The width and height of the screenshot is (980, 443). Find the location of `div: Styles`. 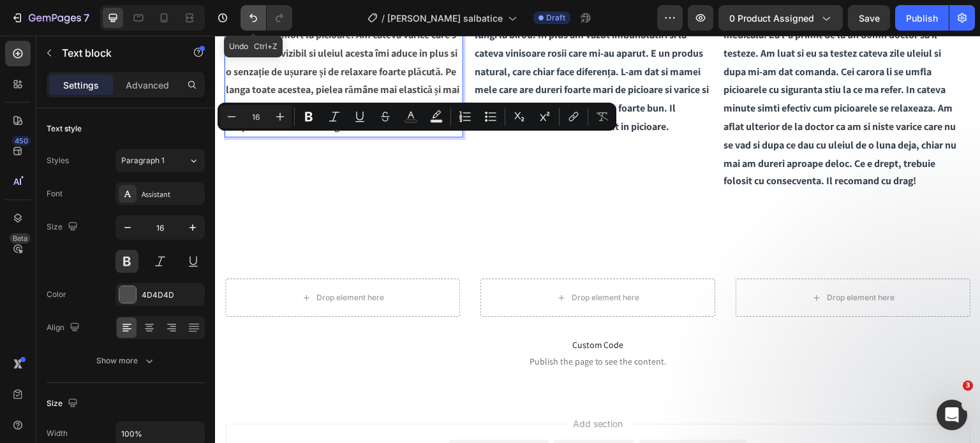

div: Styles is located at coordinates (57, 160).